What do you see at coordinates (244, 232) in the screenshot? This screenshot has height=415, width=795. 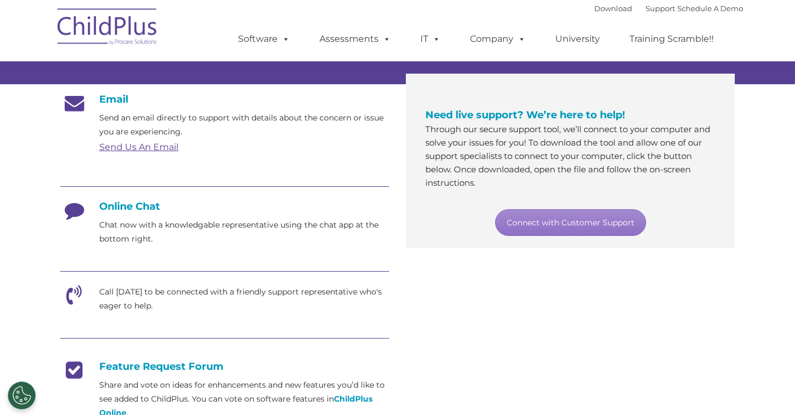 I see `p: Chat now with a knowledgable representative using the chat app at the bottom right.` at bounding box center [244, 232].